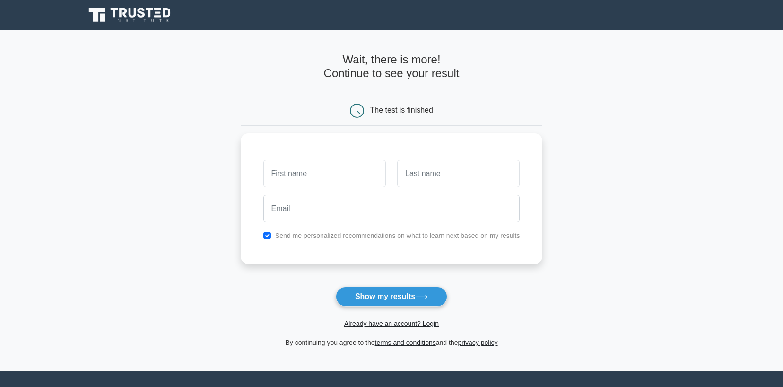 The image size is (783, 387). Describe the element at coordinates (397, 235) in the screenshot. I see `label: Send me personalized recommendations on what to learn next based on my results` at that location.